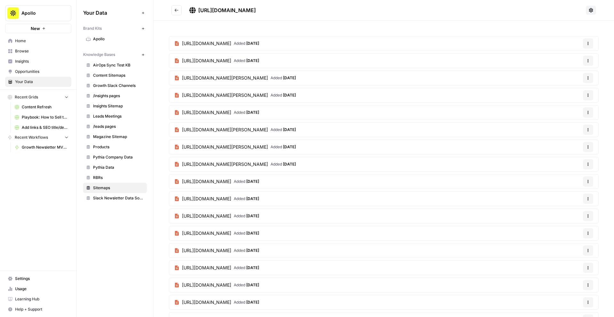 The height and width of the screenshot is (317, 614). What do you see at coordinates (118, 106) in the screenshot?
I see `span: Insights Sitemap` at bounding box center [118, 106].